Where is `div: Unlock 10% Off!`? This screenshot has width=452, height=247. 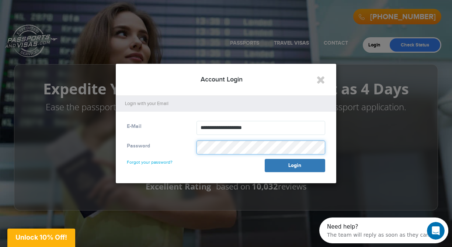 div: Unlock 10% Off! is located at coordinates (41, 238).